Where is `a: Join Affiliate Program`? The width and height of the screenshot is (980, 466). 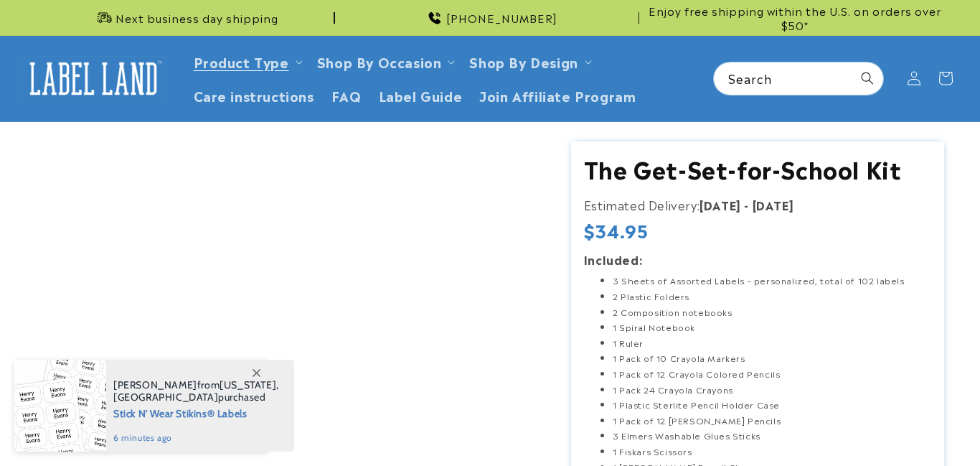
a: Join Affiliate Program is located at coordinates (557, 95).